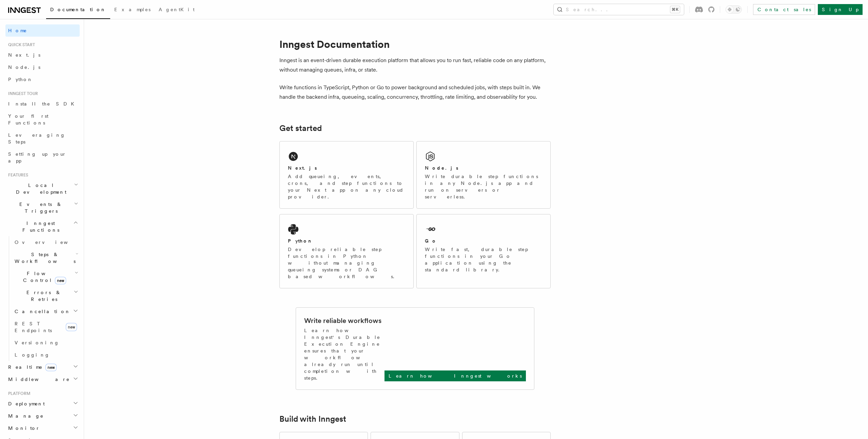 The width and height of the screenshot is (868, 439). I want to click on span: Manage, so click(24, 416).